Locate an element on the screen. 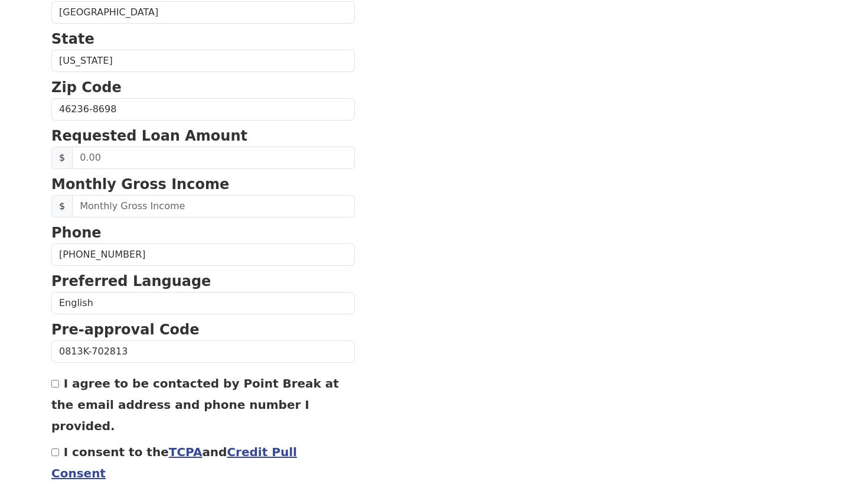 The width and height of the screenshot is (868, 491). input: 0.00 is located at coordinates (213, 158).